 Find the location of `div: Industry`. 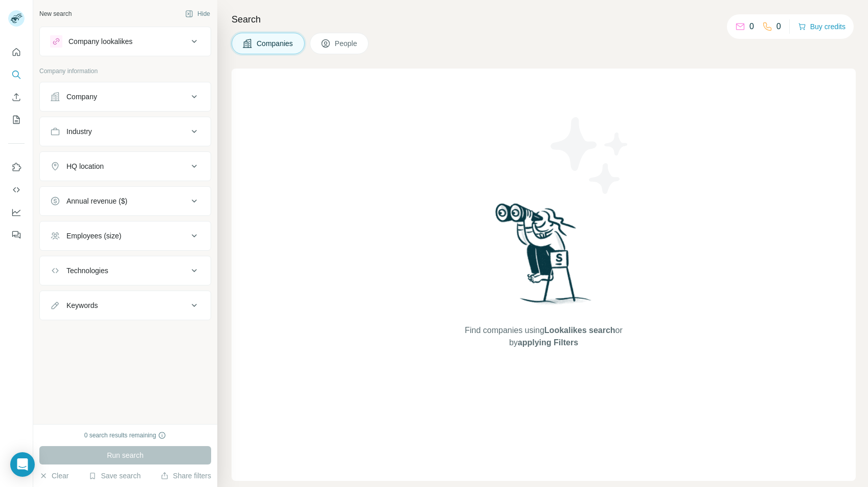

div: Industry is located at coordinates (79, 132).